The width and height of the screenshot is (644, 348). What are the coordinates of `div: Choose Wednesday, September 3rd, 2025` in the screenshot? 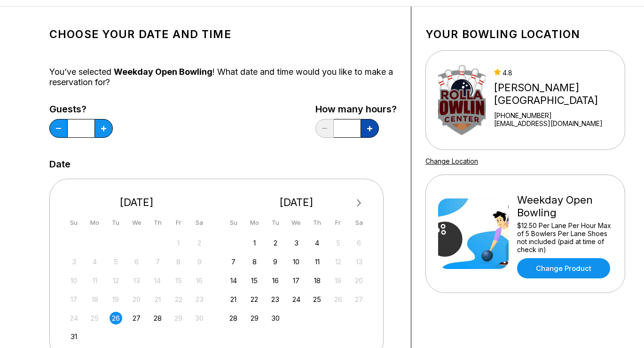 It's located at (296, 243).